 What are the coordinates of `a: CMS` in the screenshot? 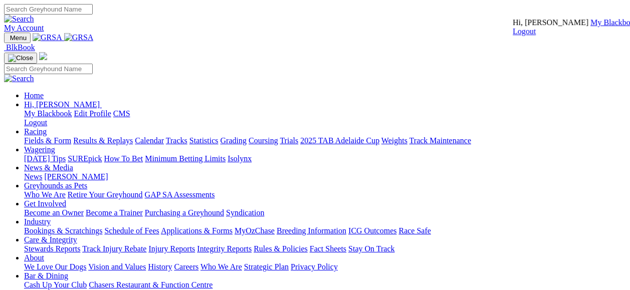 It's located at (122, 113).